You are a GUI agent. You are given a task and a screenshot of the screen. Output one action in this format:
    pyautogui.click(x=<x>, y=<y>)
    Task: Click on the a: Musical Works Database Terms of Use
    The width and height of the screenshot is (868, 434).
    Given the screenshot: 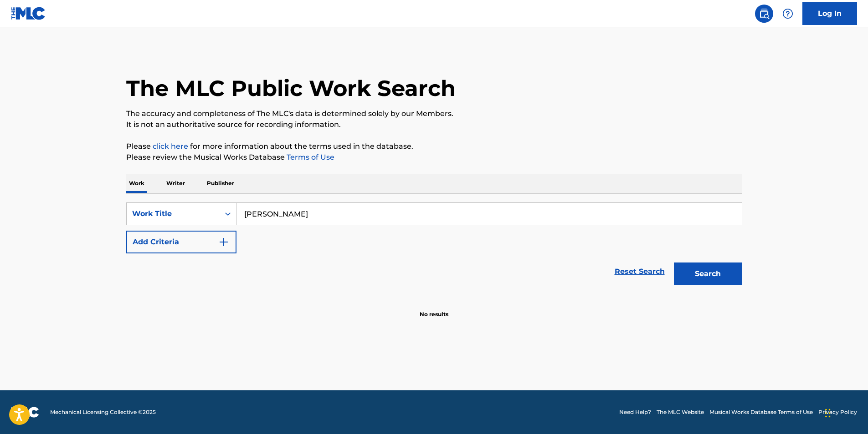 What is the action you would take?
    pyautogui.click(x=761, y=413)
    